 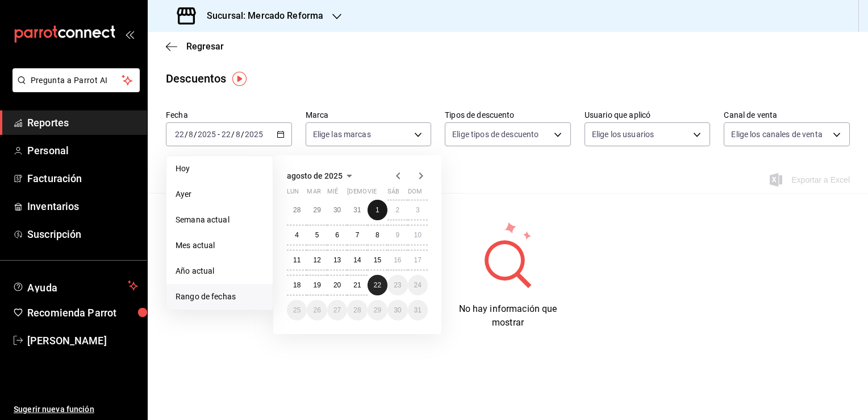 What do you see at coordinates (397, 210) in the screenshot?
I see `button: 2 de agosto de 2025` at bounding box center [397, 210].